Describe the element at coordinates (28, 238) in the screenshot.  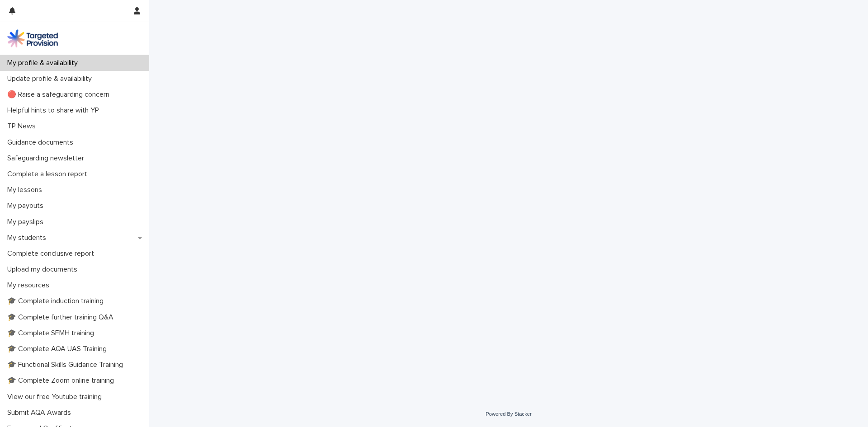
I see `p: My students` at that location.